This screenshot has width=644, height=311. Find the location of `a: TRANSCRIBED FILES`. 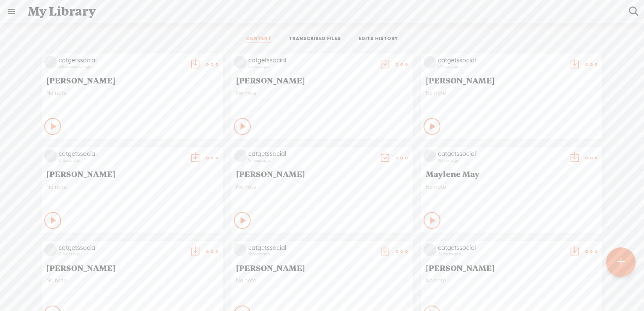

a: TRANSCRIBED FILES is located at coordinates (315, 39).